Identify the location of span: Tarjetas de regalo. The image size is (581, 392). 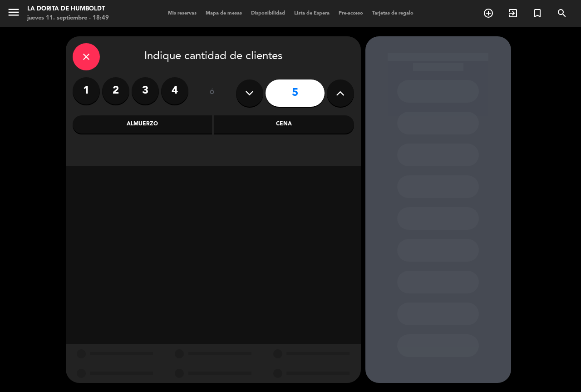
(393, 13).